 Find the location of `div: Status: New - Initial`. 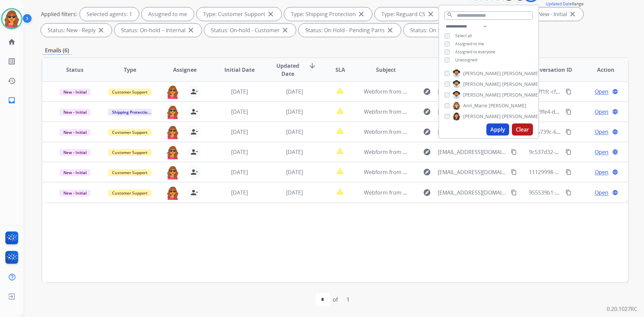

div: Status: New - Initial is located at coordinates (548, 14).